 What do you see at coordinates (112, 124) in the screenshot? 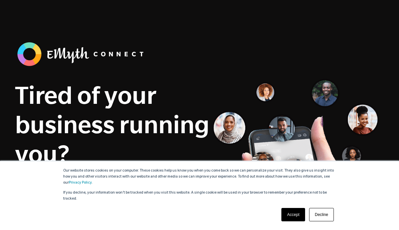
I see `h1: Tired of your business running you?` at bounding box center [112, 124].